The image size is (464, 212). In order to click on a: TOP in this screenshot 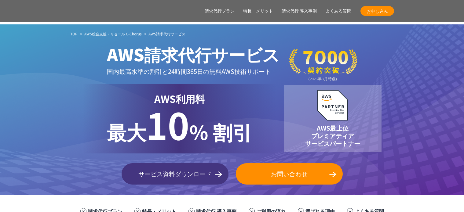, I will do `click(74, 34)`.